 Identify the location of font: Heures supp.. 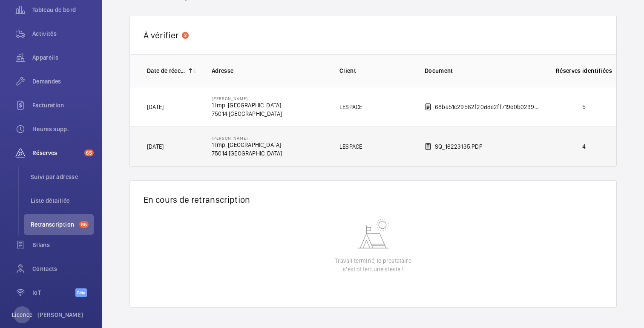
(51, 129).